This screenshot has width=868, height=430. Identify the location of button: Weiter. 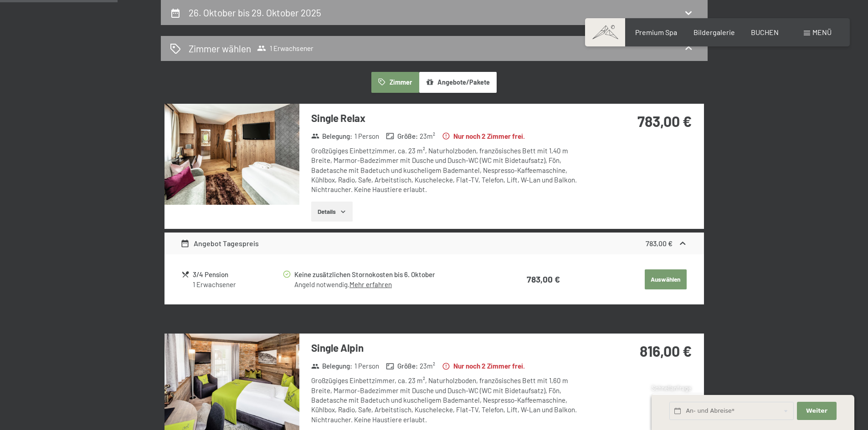
(817, 411).